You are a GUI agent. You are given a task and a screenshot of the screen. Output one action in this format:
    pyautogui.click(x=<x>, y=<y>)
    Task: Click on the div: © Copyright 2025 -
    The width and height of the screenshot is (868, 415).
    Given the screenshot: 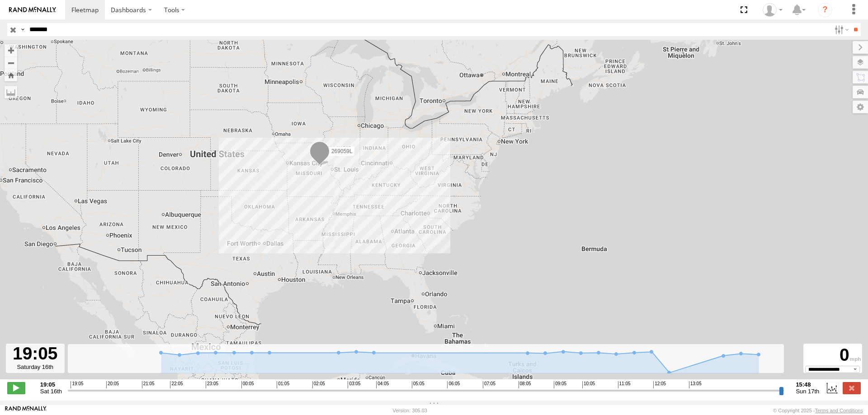 What is the action you would take?
    pyautogui.click(x=818, y=411)
    